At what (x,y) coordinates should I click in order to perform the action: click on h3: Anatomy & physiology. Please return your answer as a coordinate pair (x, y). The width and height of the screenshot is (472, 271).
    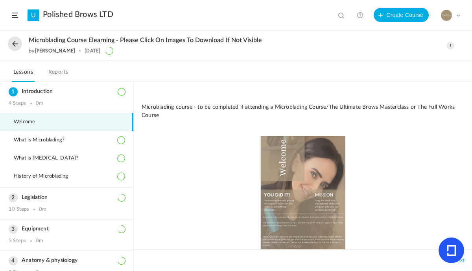
    Looking at the image, I should click on (66, 260).